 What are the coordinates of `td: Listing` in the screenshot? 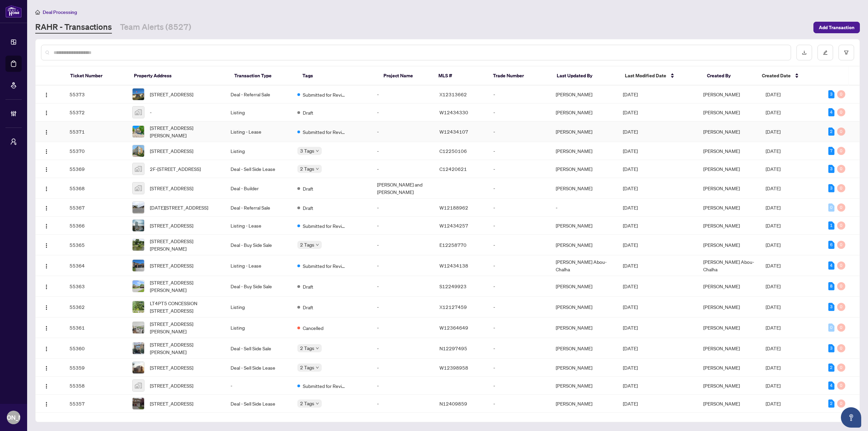 It's located at (258, 112).